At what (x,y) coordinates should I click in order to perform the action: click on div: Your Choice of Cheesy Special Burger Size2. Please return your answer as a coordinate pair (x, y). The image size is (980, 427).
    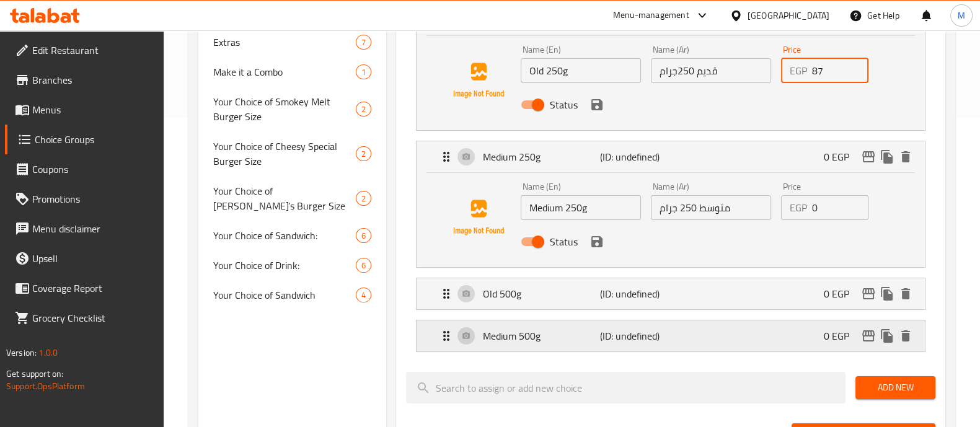
    Looking at the image, I should click on (292, 154).